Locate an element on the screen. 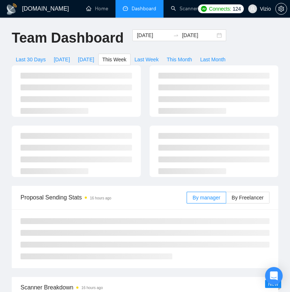  a: setting is located at coordinates (282, 9).